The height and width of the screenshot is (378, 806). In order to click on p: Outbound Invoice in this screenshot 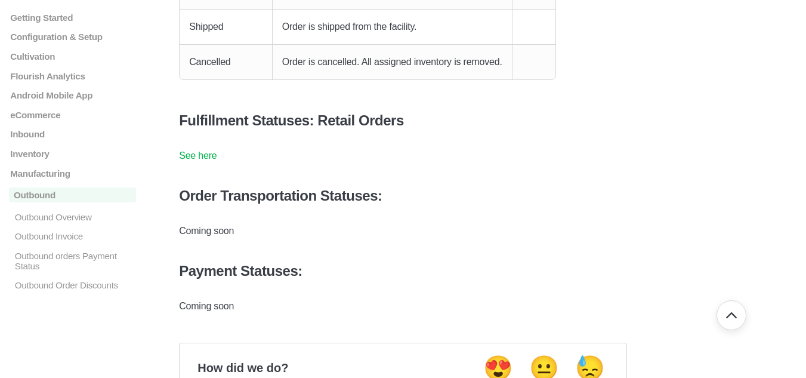, I will do `click(75, 236)`.